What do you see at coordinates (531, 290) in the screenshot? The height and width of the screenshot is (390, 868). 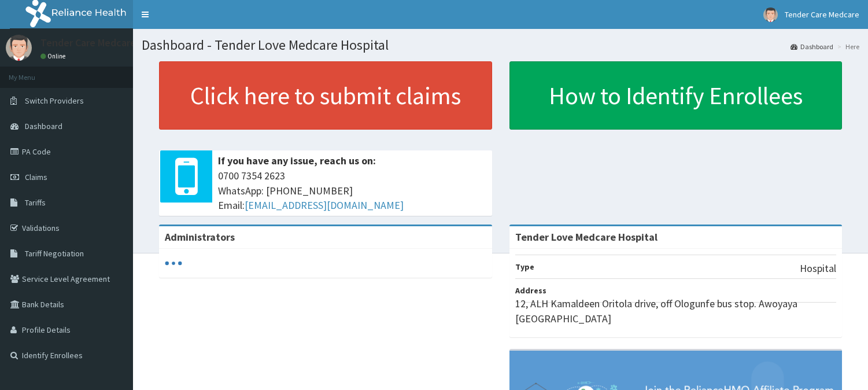 I see `b: Address` at bounding box center [531, 290].